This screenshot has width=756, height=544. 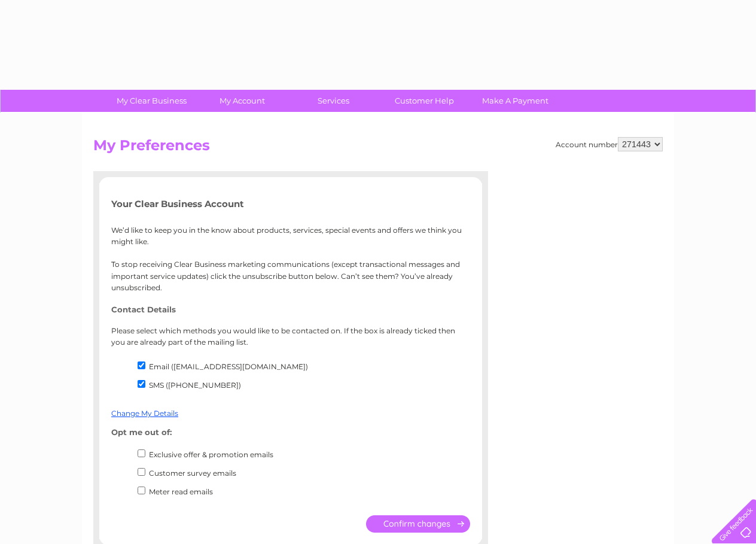 What do you see at coordinates (609, 144) in the screenshot?
I see `div: Account number` at bounding box center [609, 144].